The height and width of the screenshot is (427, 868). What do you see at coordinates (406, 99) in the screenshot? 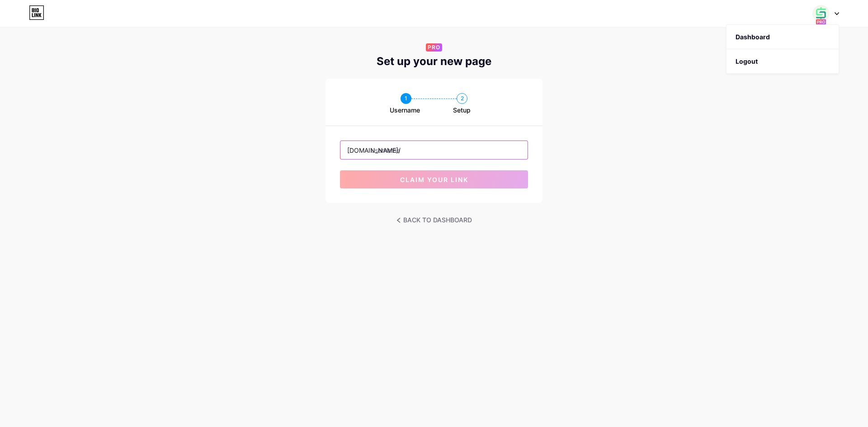
I see `div: 1` at bounding box center [406, 99].